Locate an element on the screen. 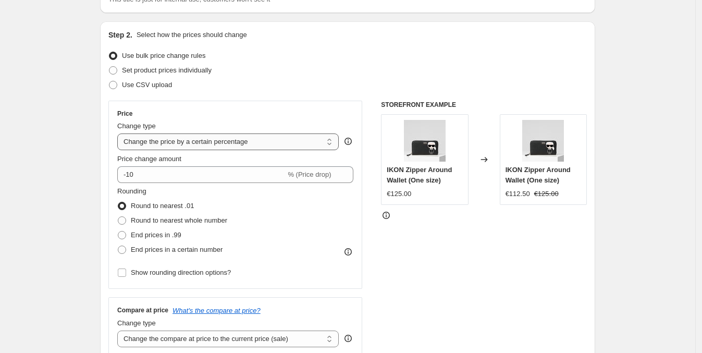  button: What's the compare at price? is located at coordinates (216, 310).